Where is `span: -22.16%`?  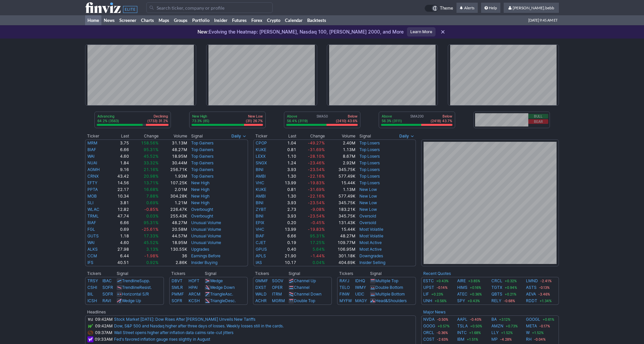 span: -22.16% is located at coordinates (316, 196).